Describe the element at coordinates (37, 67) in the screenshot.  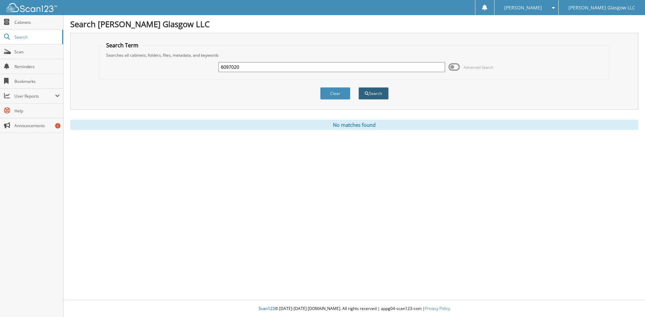
I see `span: Reminders` at that location.